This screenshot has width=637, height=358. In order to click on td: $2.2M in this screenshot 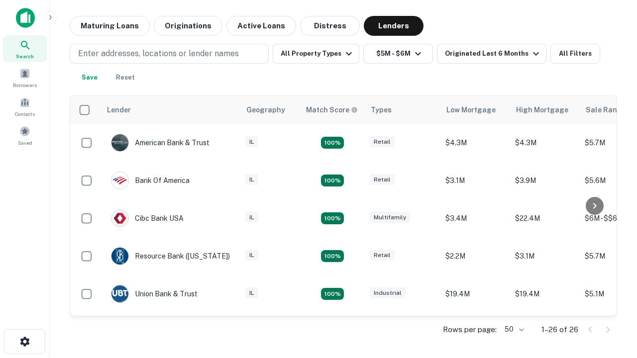, I will do `click(475, 256)`.